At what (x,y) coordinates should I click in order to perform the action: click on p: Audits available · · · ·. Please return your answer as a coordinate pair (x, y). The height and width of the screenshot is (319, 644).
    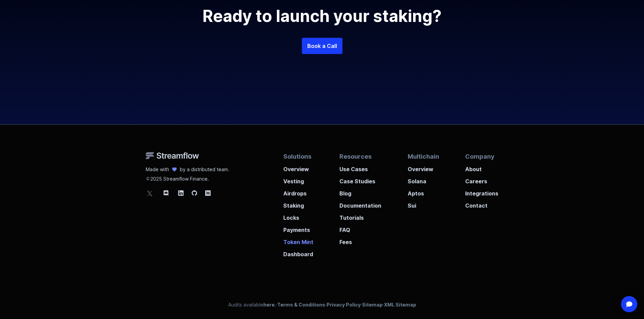
    Looking at the image, I should click on (322, 305).